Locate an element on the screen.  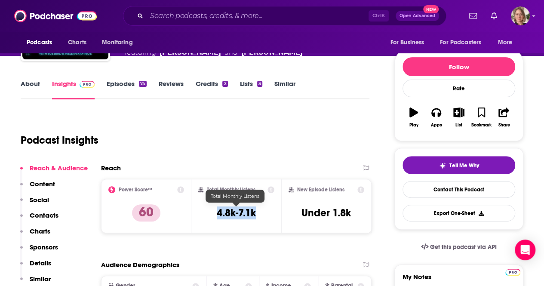
a: Similar is located at coordinates (285, 89).